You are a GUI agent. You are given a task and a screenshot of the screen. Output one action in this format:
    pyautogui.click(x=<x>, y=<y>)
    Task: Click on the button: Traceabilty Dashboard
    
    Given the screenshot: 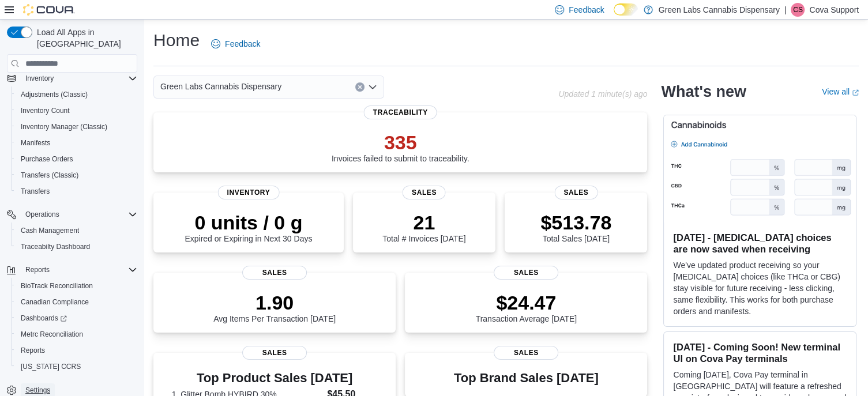 What is the action you would take?
    pyautogui.click(x=77, y=247)
    